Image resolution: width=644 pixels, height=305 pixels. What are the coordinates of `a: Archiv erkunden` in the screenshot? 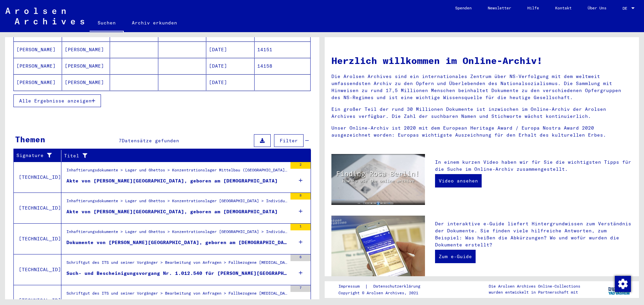 It's located at (154, 23).